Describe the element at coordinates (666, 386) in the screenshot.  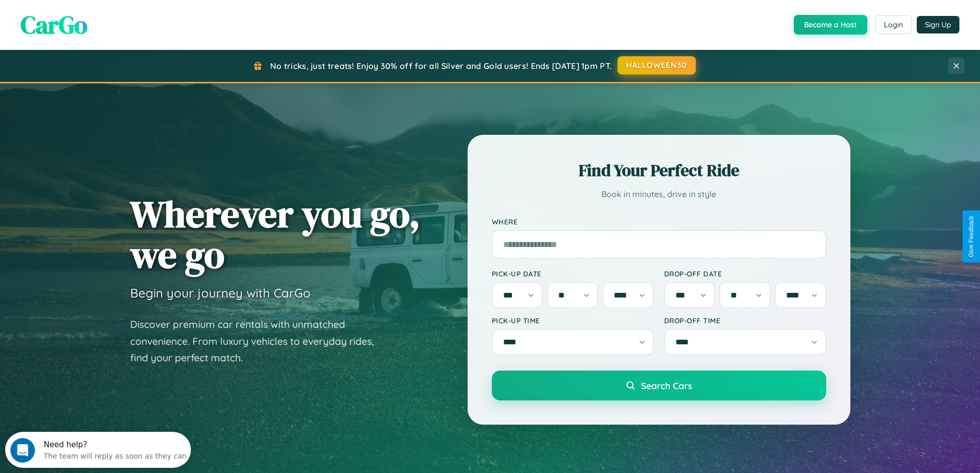
I see `span: Search Cars` at that location.